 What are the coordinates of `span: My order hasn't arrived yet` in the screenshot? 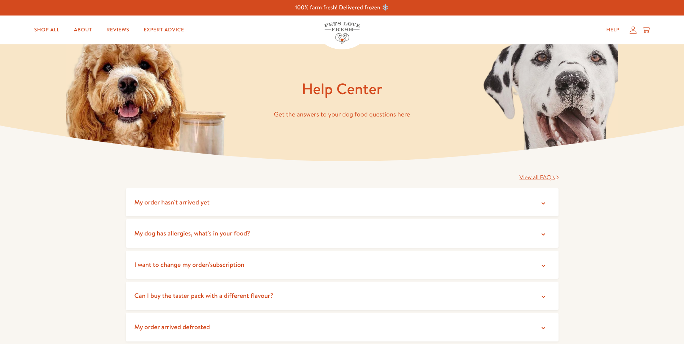 It's located at (172, 202).